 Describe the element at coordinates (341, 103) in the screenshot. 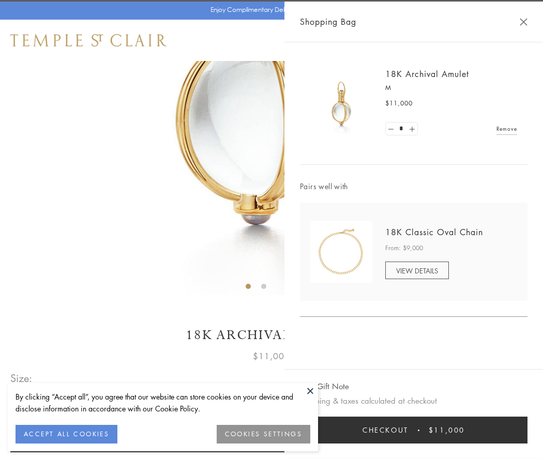

I see `img: 18K Archival Amulet` at that location.